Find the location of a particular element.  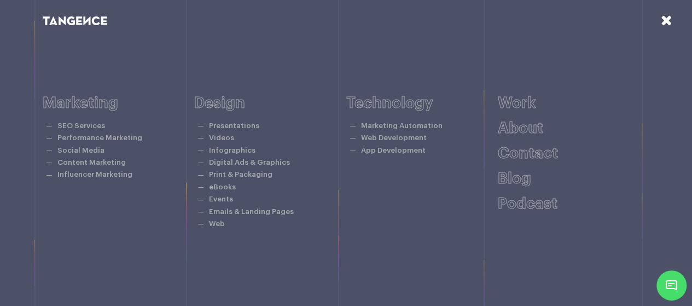

a: Content Marketing is located at coordinates (91, 162).